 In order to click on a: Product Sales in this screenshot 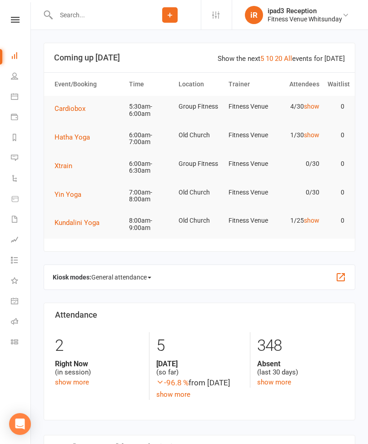, I will do `click(21, 200)`.